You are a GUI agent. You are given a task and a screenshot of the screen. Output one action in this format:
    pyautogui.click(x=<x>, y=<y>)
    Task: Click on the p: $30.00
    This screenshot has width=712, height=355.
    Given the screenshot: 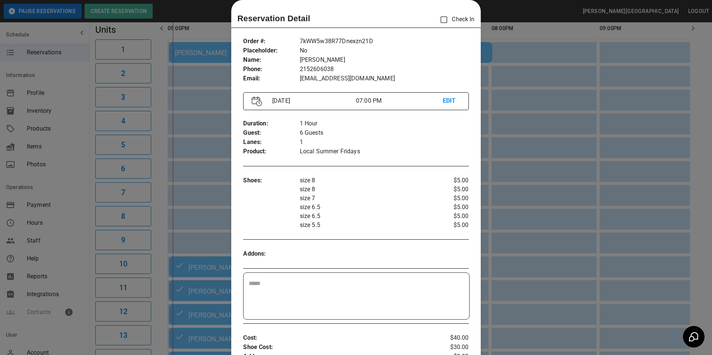 What is the action you would take?
    pyautogui.click(x=450, y=347)
    